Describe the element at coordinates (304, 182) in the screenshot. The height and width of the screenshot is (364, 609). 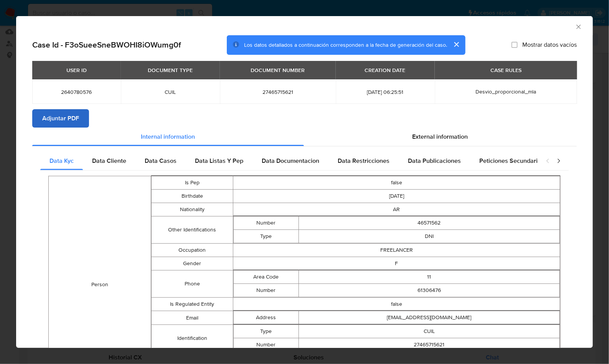
I see `div: closure-recommendation-modal` at that location.